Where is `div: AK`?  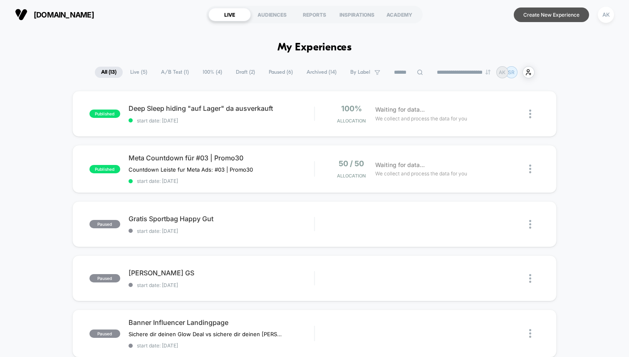
div: AK is located at coordinates (606, 15).